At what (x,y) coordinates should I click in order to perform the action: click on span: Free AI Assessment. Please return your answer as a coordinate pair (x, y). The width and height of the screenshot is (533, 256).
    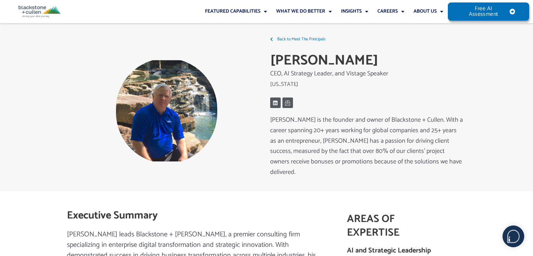
    Looking at the image, I should click on (483, 12).